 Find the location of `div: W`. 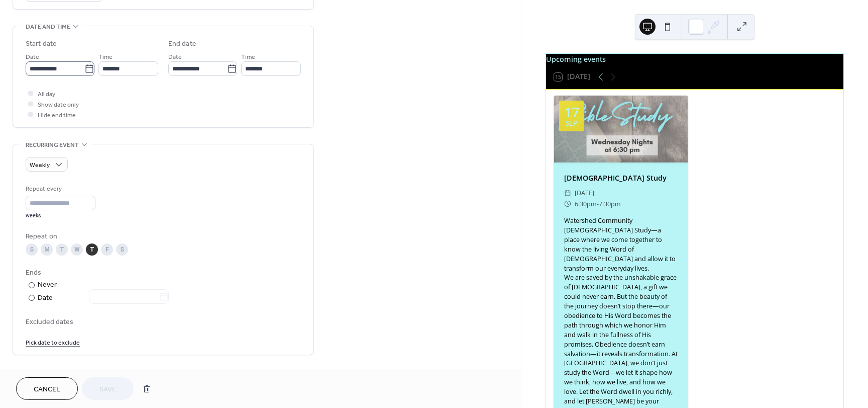

div: W is located at coordinates (77, 249).